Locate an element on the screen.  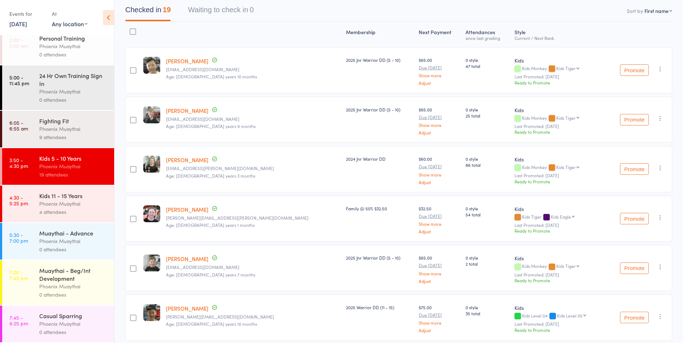
div: Kids Eagle is located at coordinates (561, 217).